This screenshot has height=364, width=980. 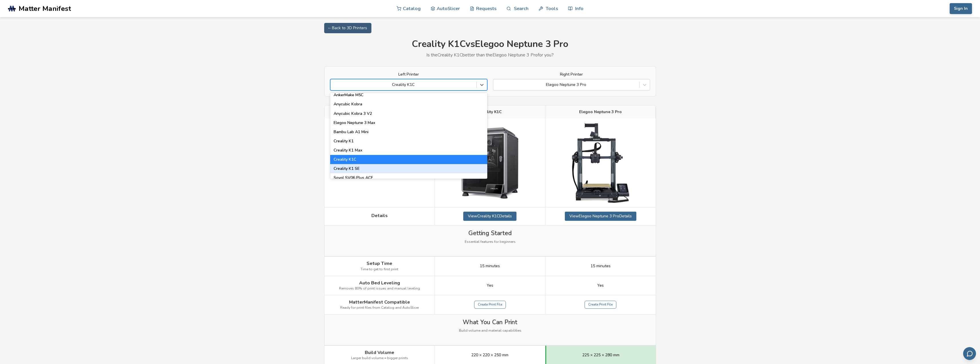 I want to click on div: Creality K1C, so click(x=409, y=159).